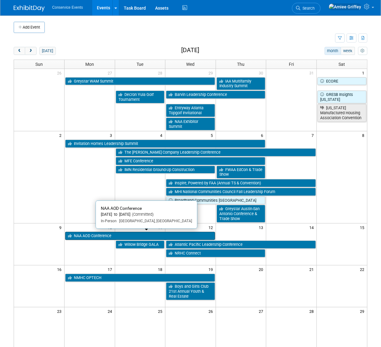  I want to click on a: Boys and Girls Club 21st Annual Youth & Real Estate, so click(190, 291).